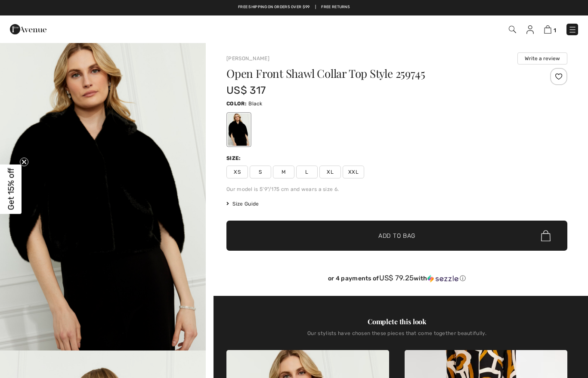  What do you see at coordinates (24, 162) in the screenshot?
I see `button: Close teaser` at bounding box center [24, 162].